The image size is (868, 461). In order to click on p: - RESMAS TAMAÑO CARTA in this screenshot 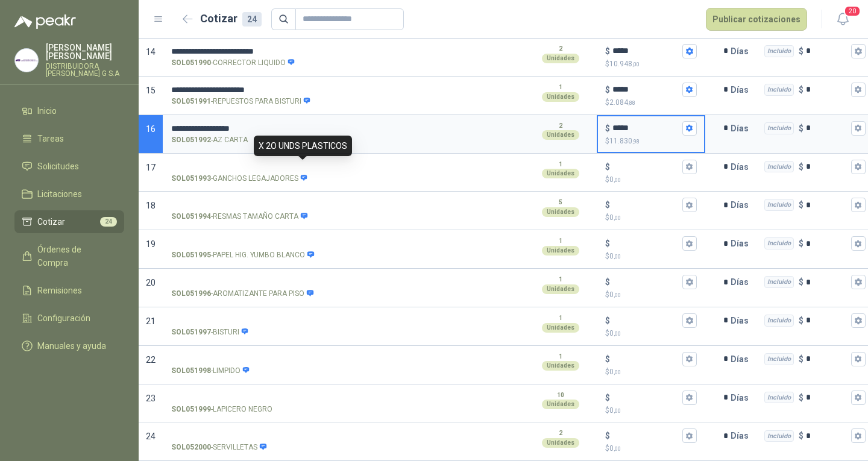, I will do `click(239, 217)`.